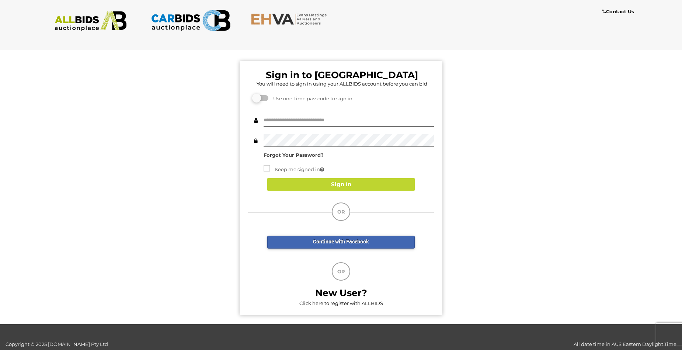  I want to click on img: ALLBIDS.com.au, so click(90, 21).